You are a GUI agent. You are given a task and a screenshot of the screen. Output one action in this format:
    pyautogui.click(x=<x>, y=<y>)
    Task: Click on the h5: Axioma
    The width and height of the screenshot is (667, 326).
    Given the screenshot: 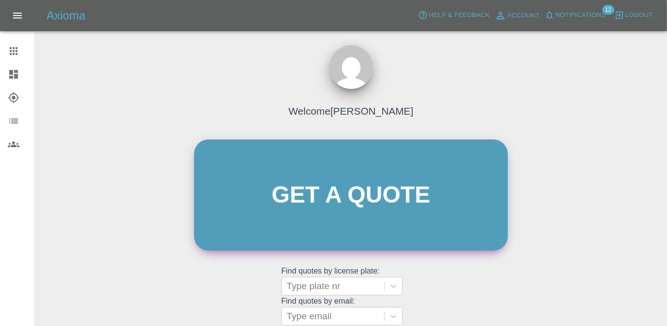 What is the action you would take?
    pyautogui.click(x=66, y=16)
    